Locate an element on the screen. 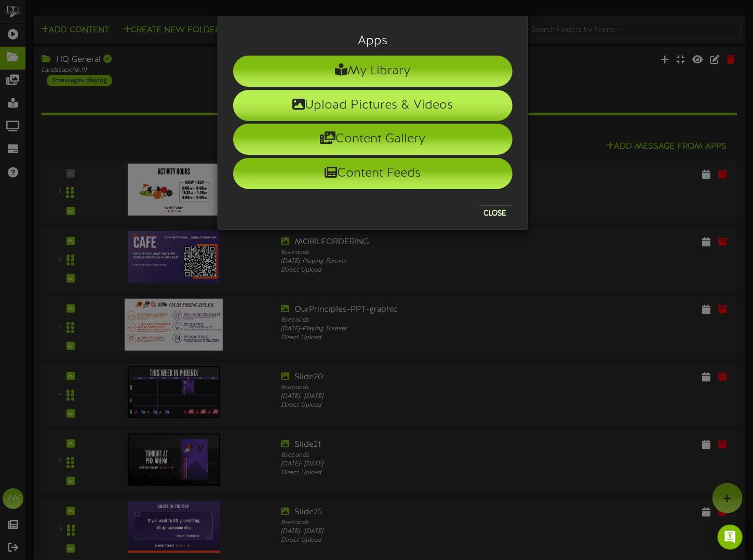 The height and width of the screenshot is (560, 753). button: Close is located at coordinates (495, 213).